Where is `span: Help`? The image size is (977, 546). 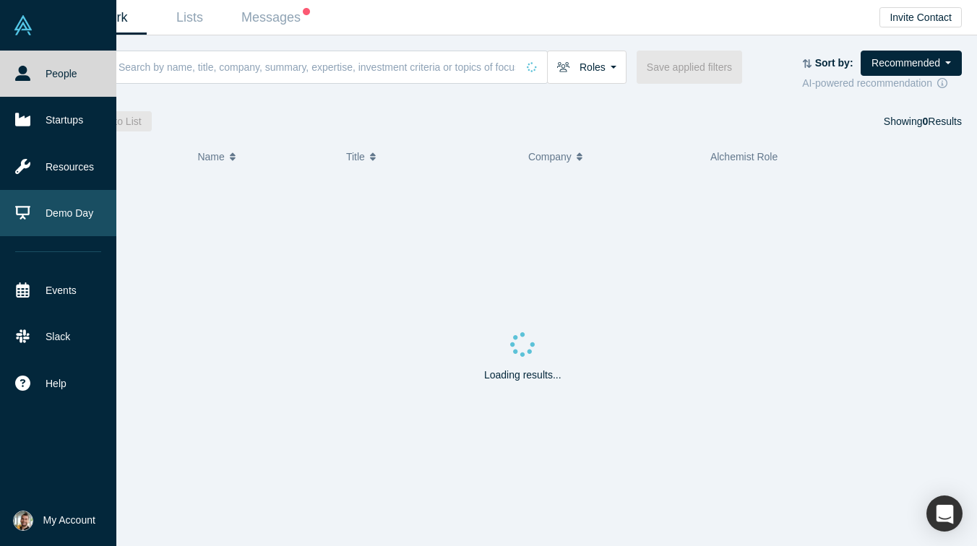
span: Help is located at coordinates (56, 384).